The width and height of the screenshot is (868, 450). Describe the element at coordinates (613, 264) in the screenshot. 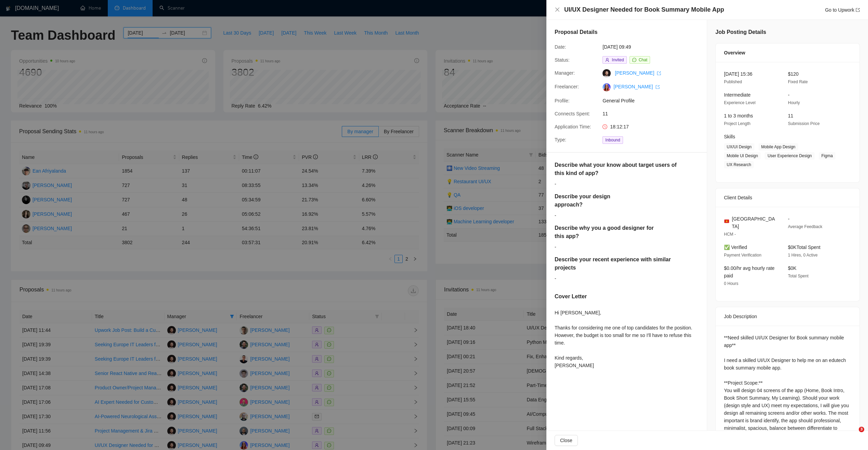

I see `h5: Describe your recent experience with similar projects` at that location.